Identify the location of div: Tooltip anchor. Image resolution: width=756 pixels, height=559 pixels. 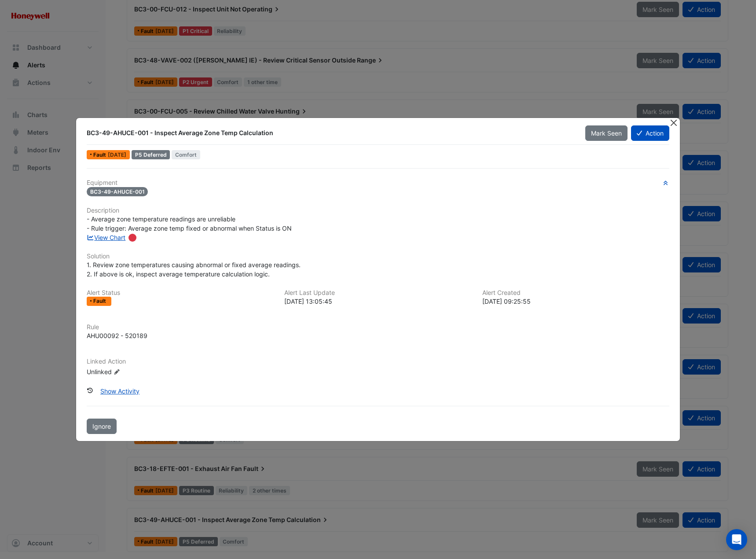
(132, 238).